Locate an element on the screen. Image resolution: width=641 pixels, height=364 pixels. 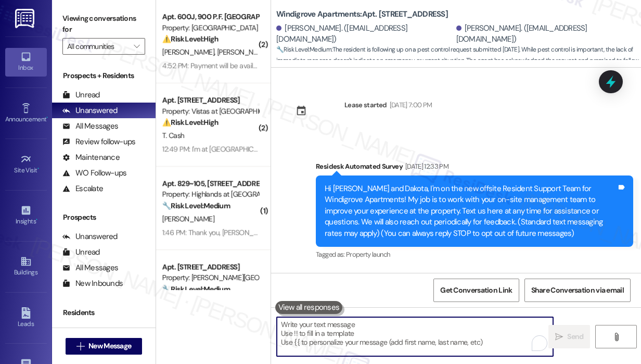
div: Maintenance is located at coordinates (91, 157).